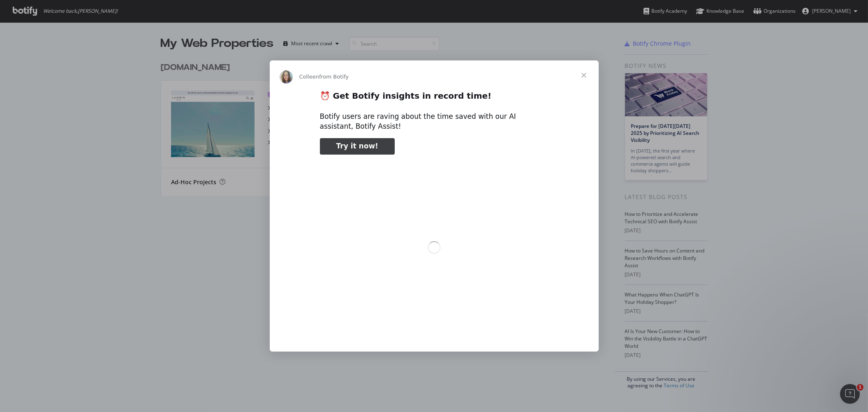 This screenshot has width=868, height=412. Describe the element at coordinates (584, 75) in the screenshot. I see `span: Close` at that location.